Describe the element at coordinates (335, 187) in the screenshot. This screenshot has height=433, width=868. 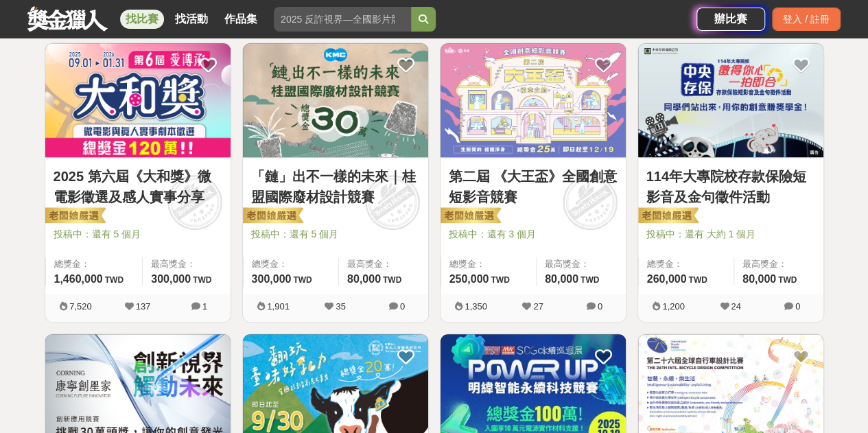
I see `a: 「鏈」出不一樣的未來｜桂盟國際廢材設計競賽` at that location.